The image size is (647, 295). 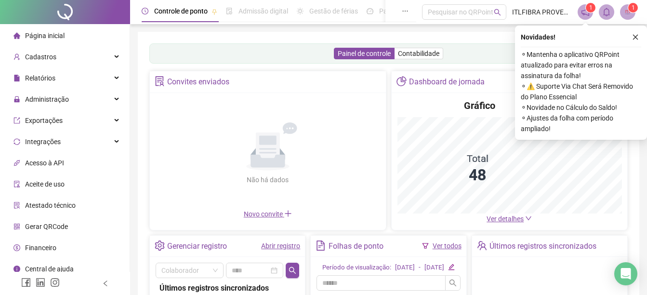 I want to click on span: Ver detalhes, so click(x=505, y=219).